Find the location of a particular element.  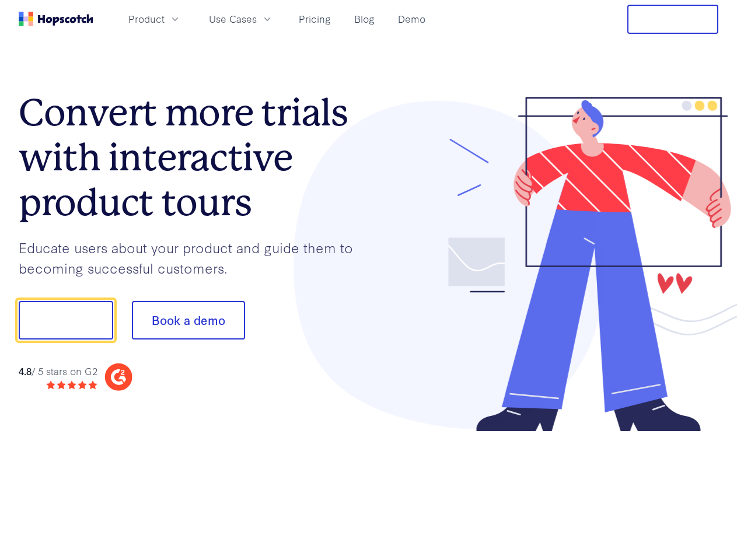

a: Free Trial is located at coordinates (673, 20).